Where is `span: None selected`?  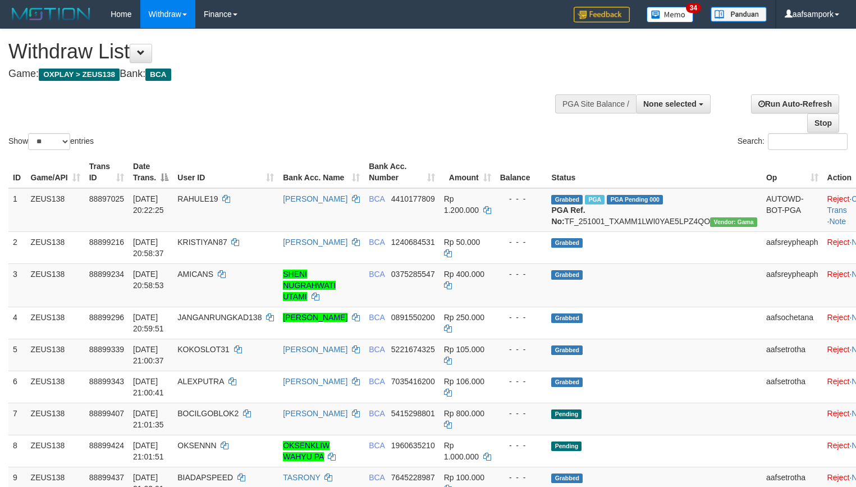 span: None selected is located at coordinates (670, 104).